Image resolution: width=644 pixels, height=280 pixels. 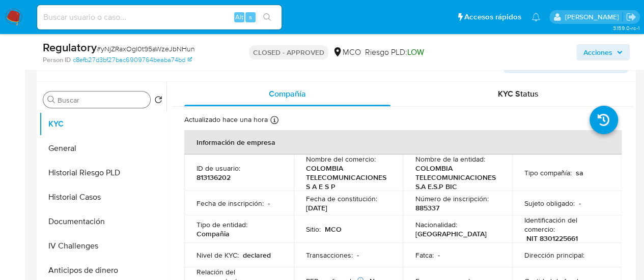 What do you see at coordinates (103, 148) in the screenshot?
I see `button: General` at bounding box center [103, 148].